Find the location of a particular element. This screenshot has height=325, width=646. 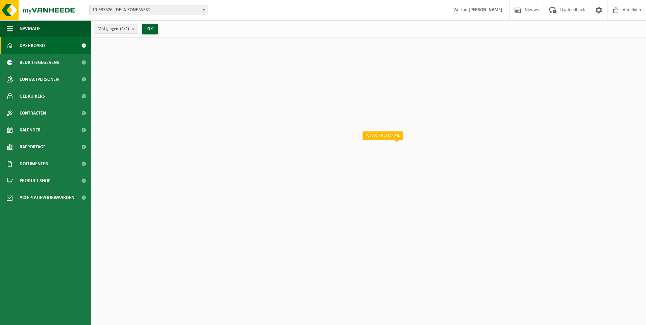

span: Documenten is located at coordinates (34, 164).